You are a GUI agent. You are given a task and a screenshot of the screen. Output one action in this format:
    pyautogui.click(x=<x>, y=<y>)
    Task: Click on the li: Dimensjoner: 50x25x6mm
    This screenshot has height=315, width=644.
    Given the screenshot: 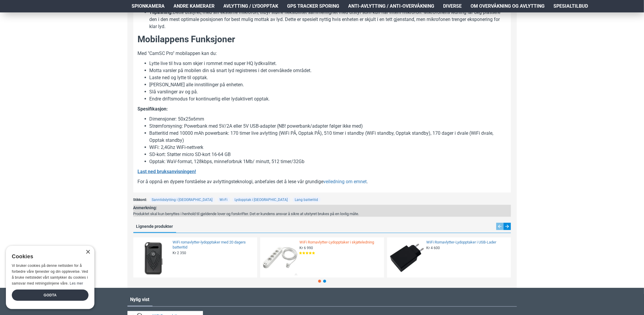 What is the action you would take?
    pyautogui.click(x=328, y=119)
    